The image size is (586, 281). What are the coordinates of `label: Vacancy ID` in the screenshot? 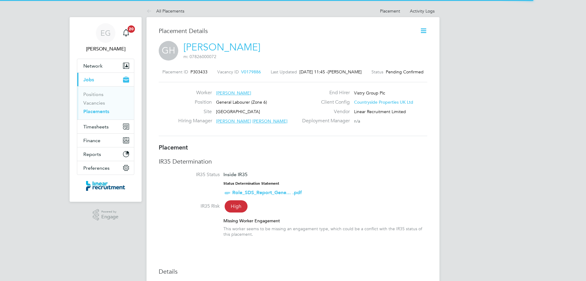 It's located at (228, 72).